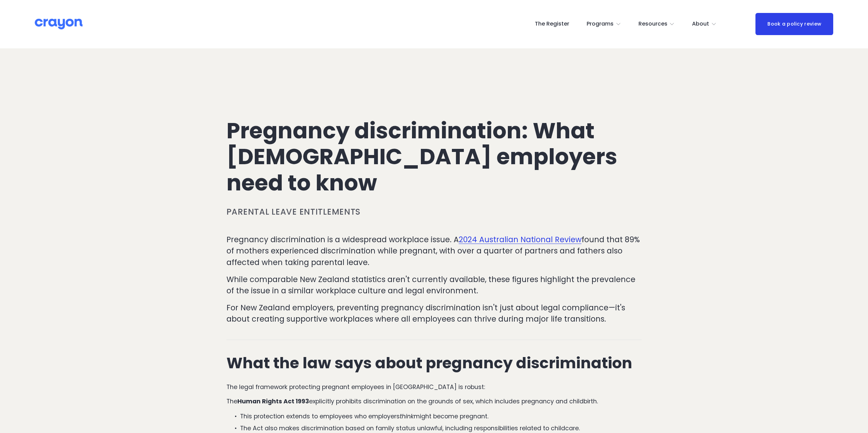 The height and width of the screenshot is (433, 868). Describe the element at coordinates (434, 285) in the screenshot. I see `p: While comparable New Zealand statistics aren't currently available, these figures highlight the p...` at that location.